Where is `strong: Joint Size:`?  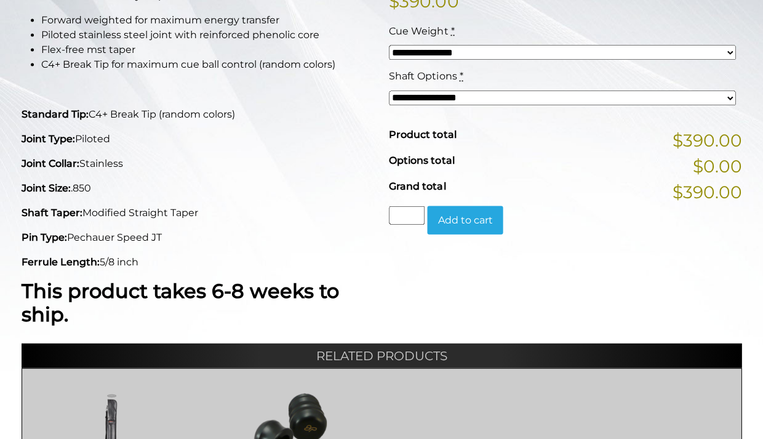
strong: Joint Size: is located at coordinates (46, 187).